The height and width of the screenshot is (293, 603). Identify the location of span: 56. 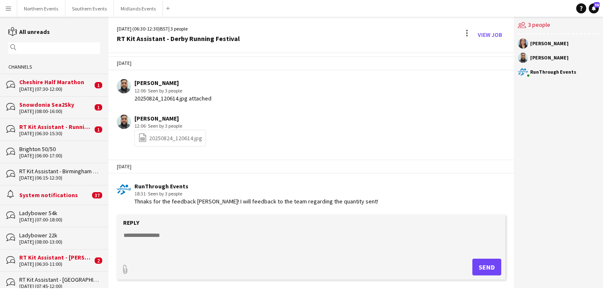
(597, 5).